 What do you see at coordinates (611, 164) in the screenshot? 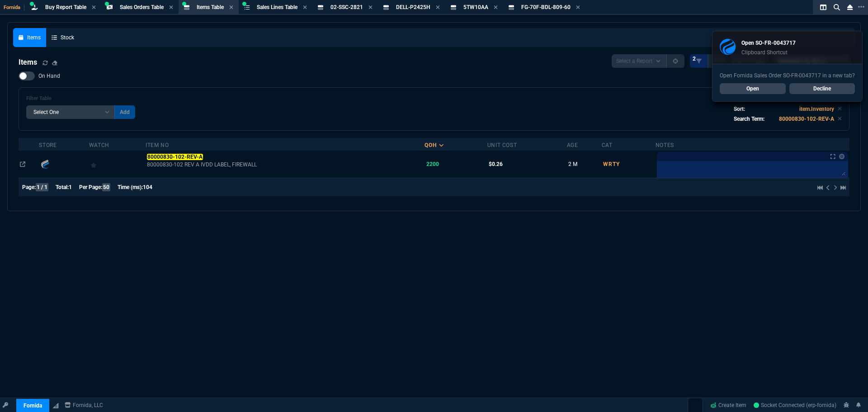
I see `span: WRTY` at bounding box center [611, 164].